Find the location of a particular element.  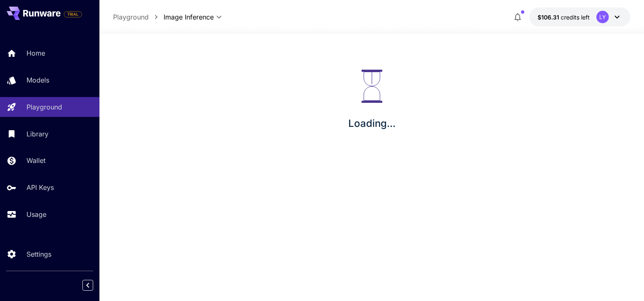

div: $106.3117 is located at coordinates (563, 17).